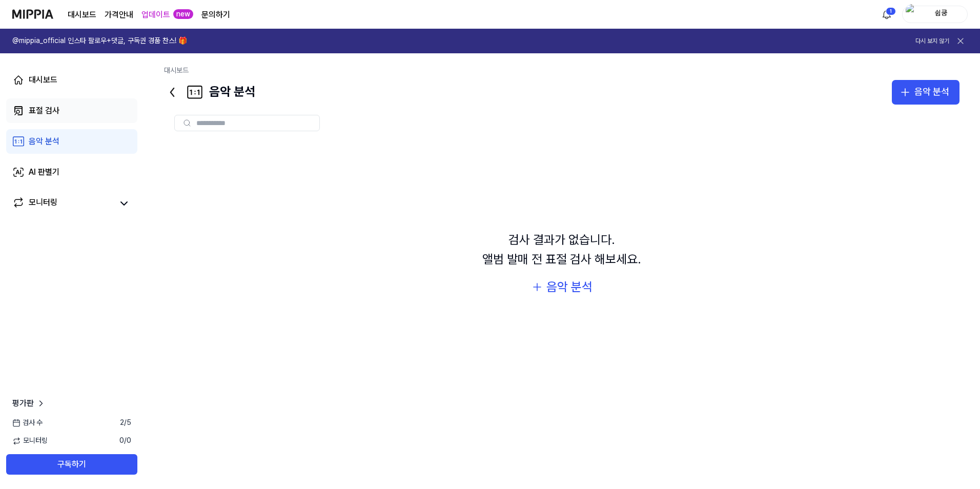  I want to click on div: 1, so click(891, 12).